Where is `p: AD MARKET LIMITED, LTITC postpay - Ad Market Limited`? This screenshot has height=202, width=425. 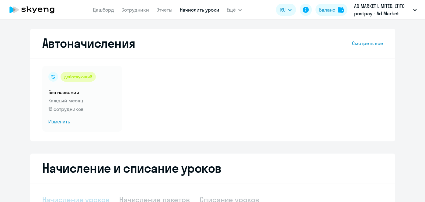 p: AD MARKET LIMITED, LTITC postpay - Ad Market Limited is located at coordinates (382, 10).